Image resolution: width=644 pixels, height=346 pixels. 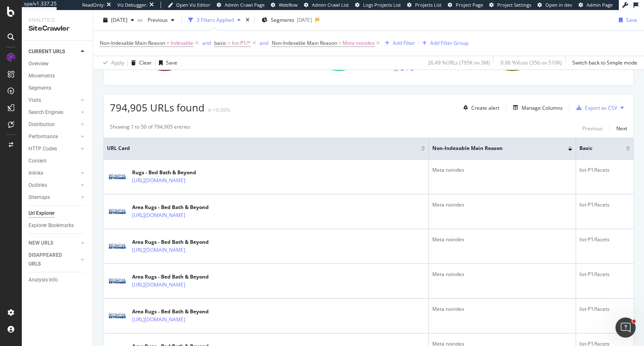 What do you see at coordinates (469, 5) in the screenshot?
I see `span: Project Page` at bounding box center [469, 5].